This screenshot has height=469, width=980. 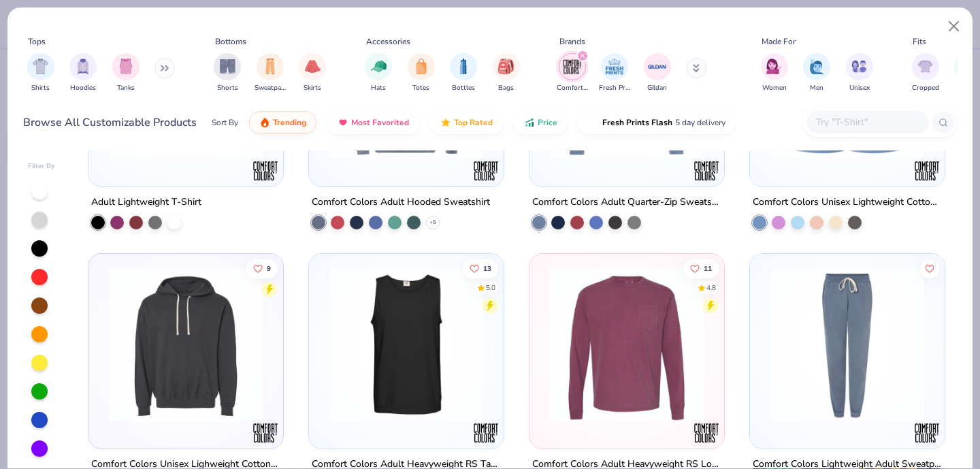 What do you see at coordinates (505, 88) in the screenshot?
I see `span: Bags` at bounding box center [505, 88].